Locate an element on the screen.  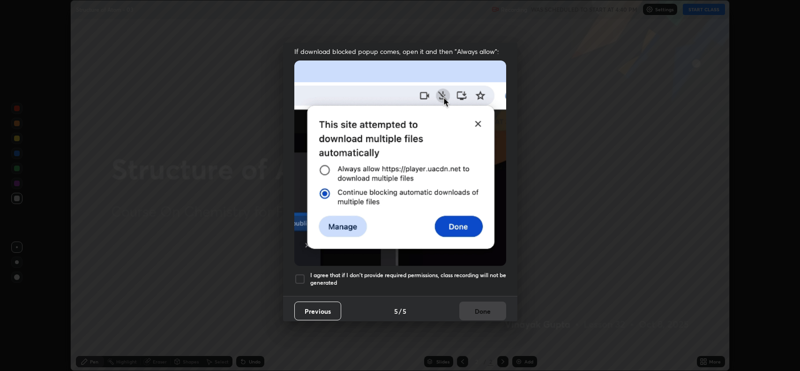
img: downloads-permission-blocked.gif is located at coordinates (400, 163).